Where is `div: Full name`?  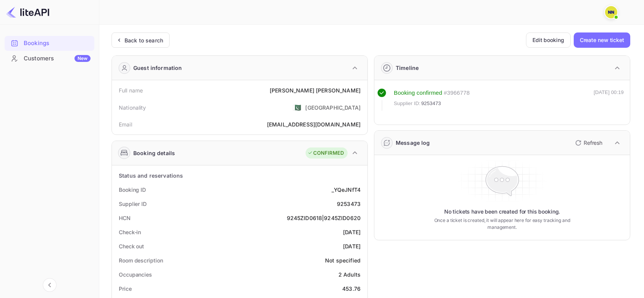 div: Full name is located at coordinates (130, 90).